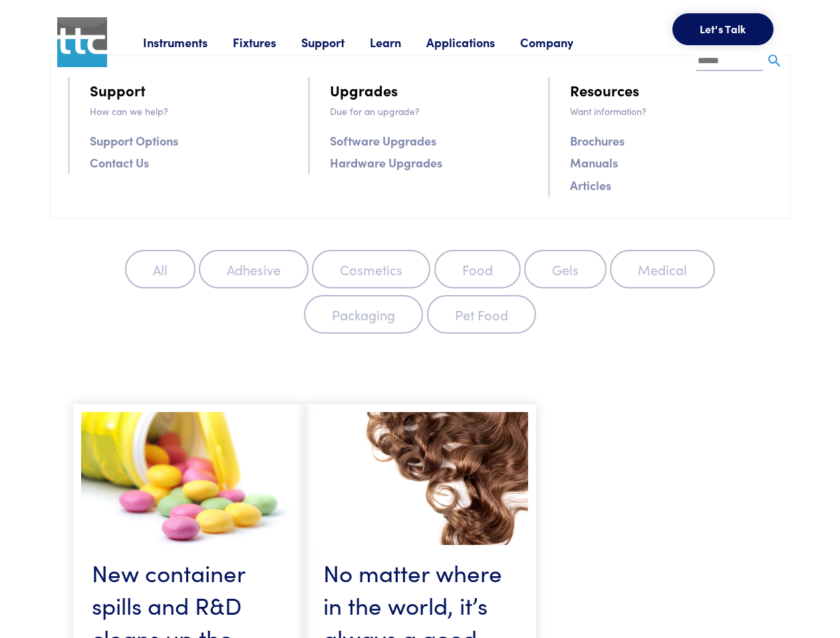  What do you see at coordinates (382, 140) in the screenshot?
I see `a: Software Upgrades` at bounding box center [382, 140].